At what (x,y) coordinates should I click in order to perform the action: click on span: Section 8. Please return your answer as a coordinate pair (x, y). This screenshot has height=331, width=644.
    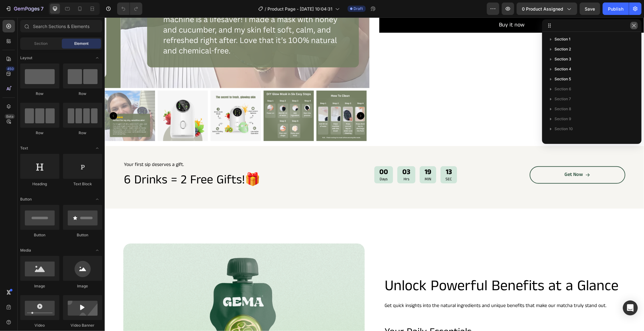
    Looking at the image, I should click on (564, 109).